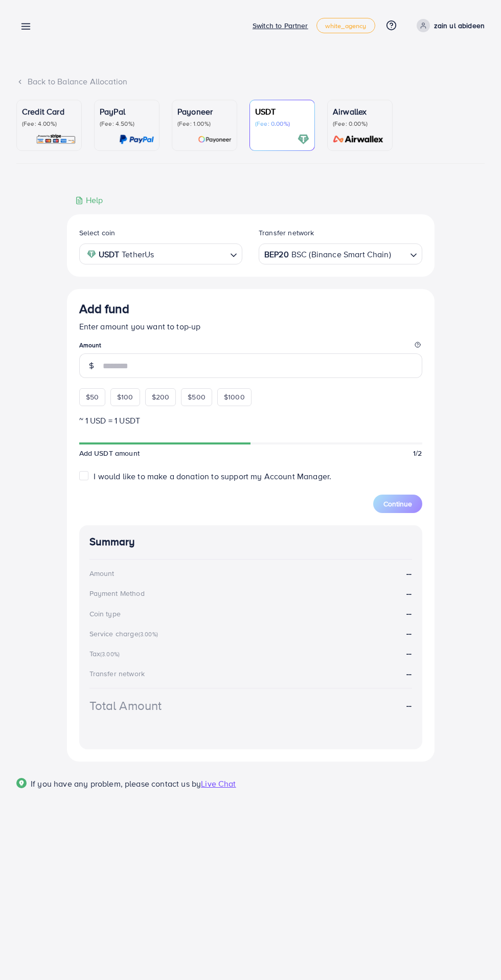 This screenshot has width=501, height=980. What do you see at coordinates (346, 26) in the screenshot?
I see `a: white_agency` at bounding box center [346, 26].